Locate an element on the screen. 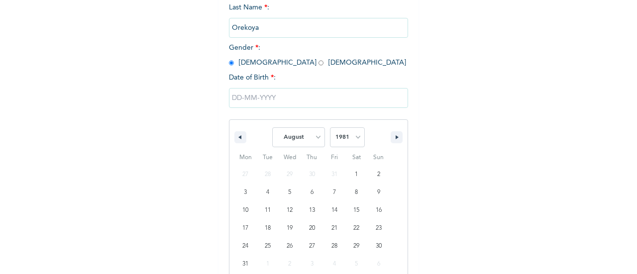 This screenshot has height=274, width=637. button: 25 is located at coordinates (268, 246).